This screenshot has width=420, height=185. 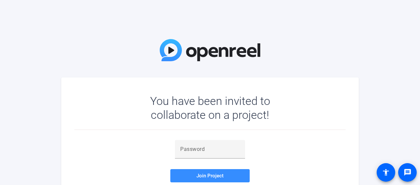 I want to click on button: Join Project, so click(x=210, y=176).